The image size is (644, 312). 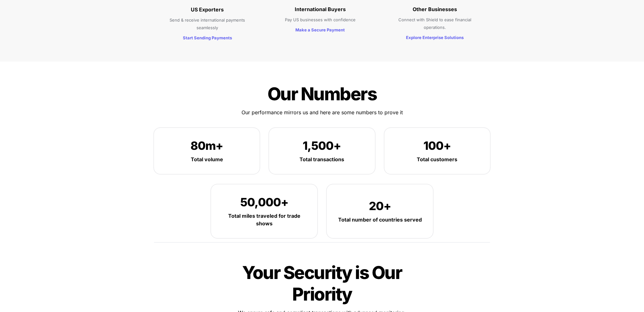 What do you see at coordinates (207, 37) in the screenshot?
I see `strong: Start Sending Payments` at bounding box center [207, 37].